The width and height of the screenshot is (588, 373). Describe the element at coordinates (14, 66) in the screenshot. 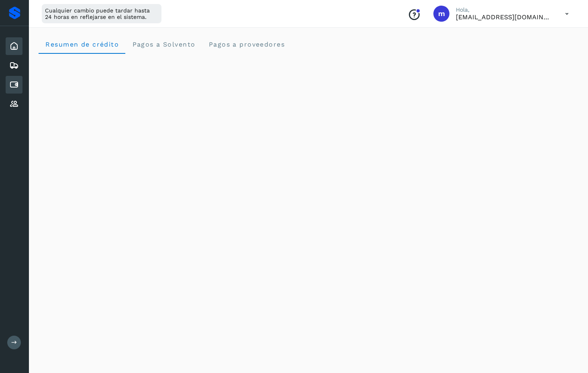

I see `div: Embarques` at that location.